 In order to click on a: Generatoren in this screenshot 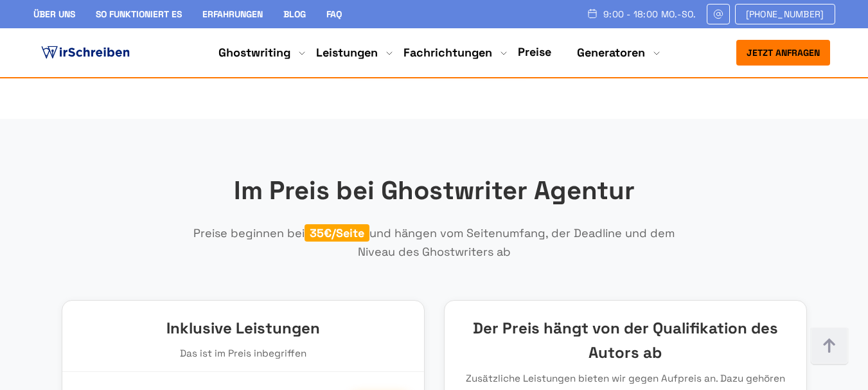, I will do `click(611, 52)`.